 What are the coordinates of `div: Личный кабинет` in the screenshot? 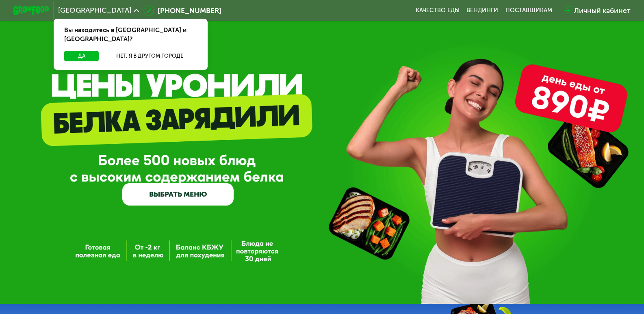 It's located at (602, 11).